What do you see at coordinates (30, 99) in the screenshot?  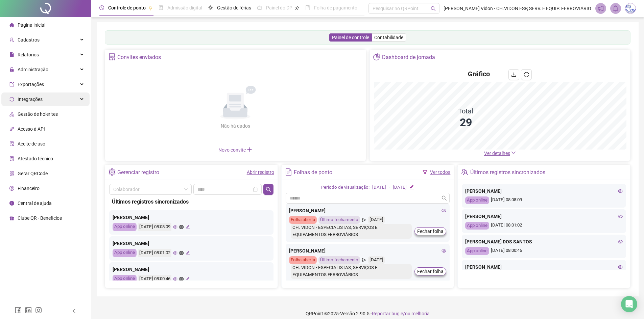 I see `span: Integrações` at bounding box center [30, 99].